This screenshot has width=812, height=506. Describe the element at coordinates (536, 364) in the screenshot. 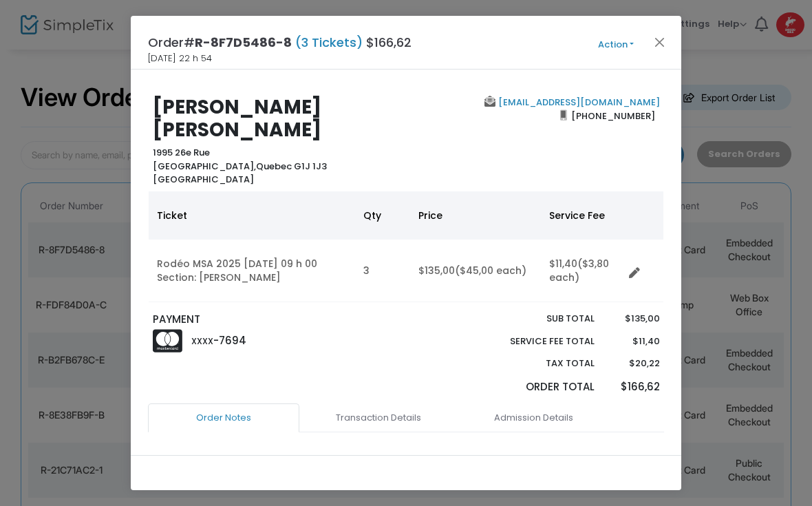

I see `p: Tax Total` at that location.